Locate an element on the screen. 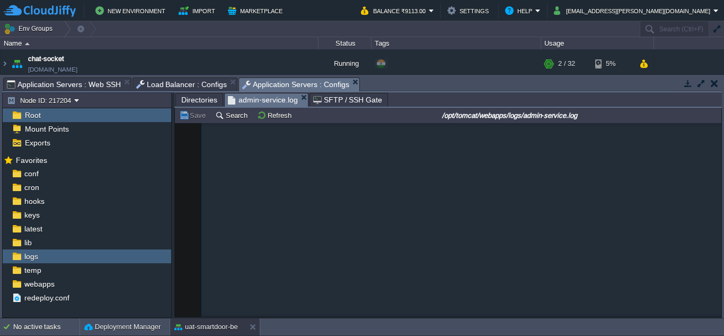  div: Name is located at coordinates (160, 43).